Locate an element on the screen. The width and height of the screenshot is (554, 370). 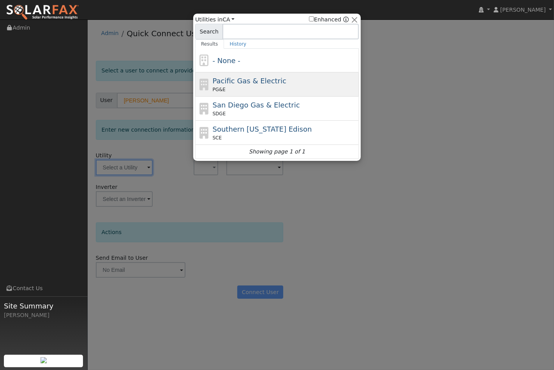
input: Enhanced is located at coordinates (311, 19).